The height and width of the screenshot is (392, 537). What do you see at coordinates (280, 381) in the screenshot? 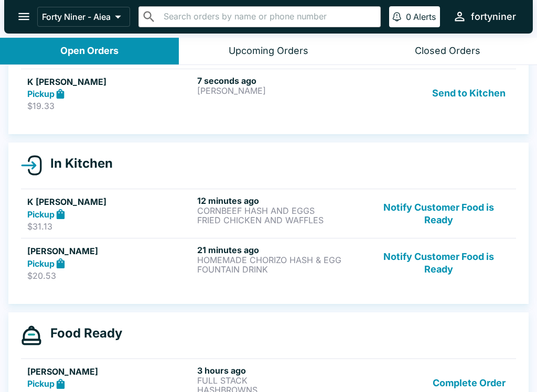
I see `p: FULL STACK` at bounding box center [280, 381].